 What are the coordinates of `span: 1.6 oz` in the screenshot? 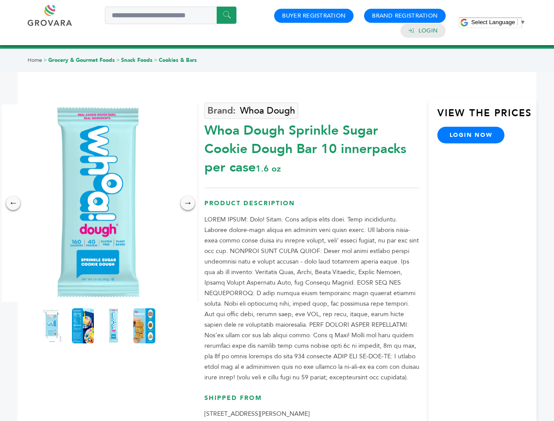 It's located at (268, 169).